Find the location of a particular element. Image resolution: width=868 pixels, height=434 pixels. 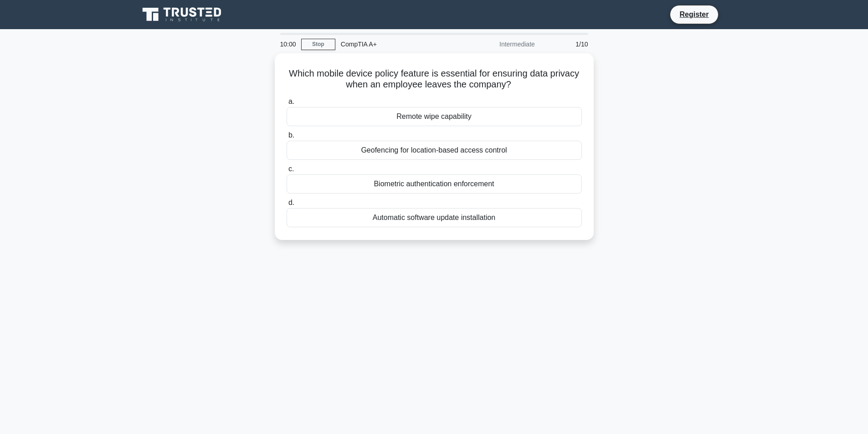

a: Register is located at coordinates (694, 14).